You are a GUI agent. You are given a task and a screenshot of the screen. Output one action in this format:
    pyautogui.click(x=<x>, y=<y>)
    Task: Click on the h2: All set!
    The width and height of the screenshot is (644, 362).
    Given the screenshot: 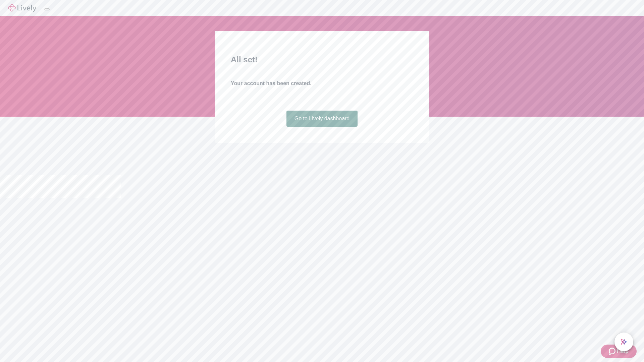 What is the action you would take?
    pyautogui.click(x=322, y=60)
    